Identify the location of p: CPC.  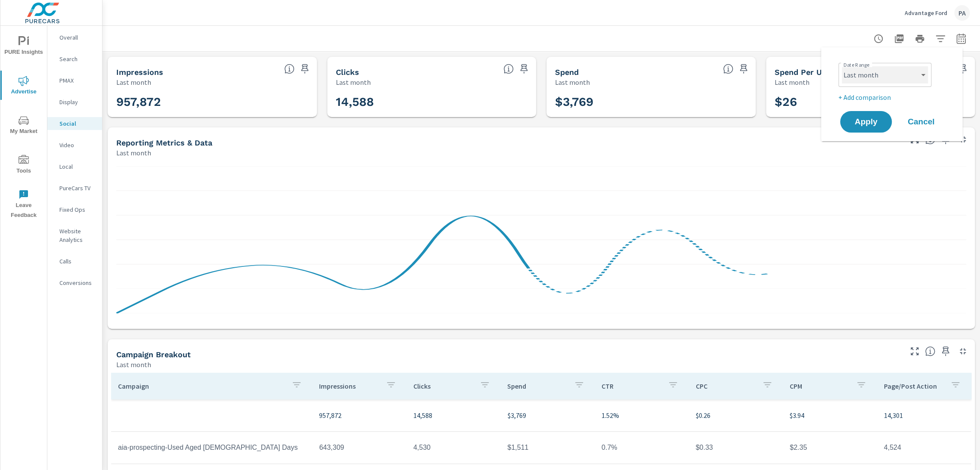
(724, 386).